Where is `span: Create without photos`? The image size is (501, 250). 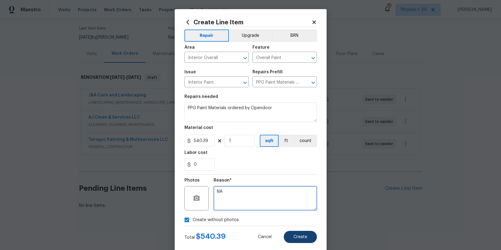 span: Create without photos is located at coordinates (216, 220).